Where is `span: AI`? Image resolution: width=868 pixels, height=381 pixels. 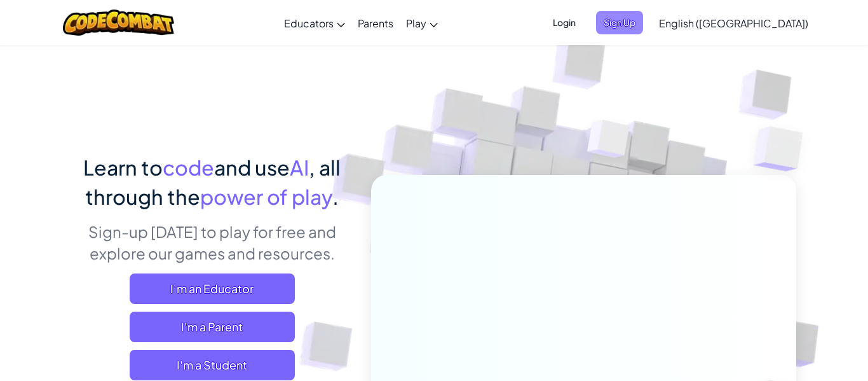
span: AI is located at coordinates (299, 167).